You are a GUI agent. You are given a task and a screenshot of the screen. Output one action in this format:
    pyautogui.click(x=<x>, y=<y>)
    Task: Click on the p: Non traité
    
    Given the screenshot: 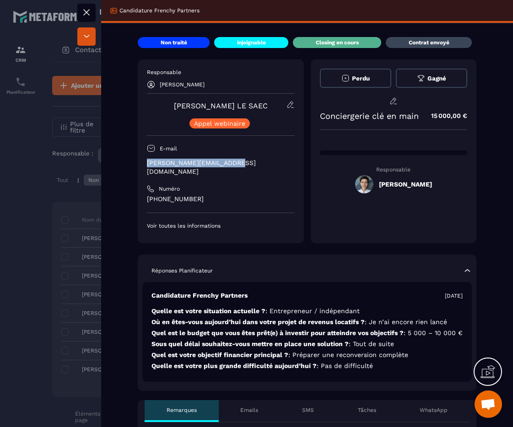 What is the action you would take?
    pyautogui.click(x=174, y=43)
    